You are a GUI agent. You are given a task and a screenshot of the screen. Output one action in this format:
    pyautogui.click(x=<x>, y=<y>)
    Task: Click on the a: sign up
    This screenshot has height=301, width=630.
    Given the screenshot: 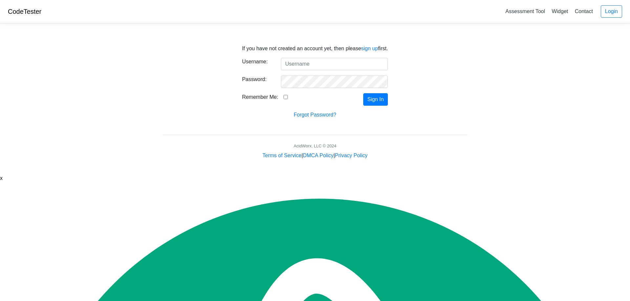 What is the action you would take?
    pyautogui.click(x=370, y=48)
    